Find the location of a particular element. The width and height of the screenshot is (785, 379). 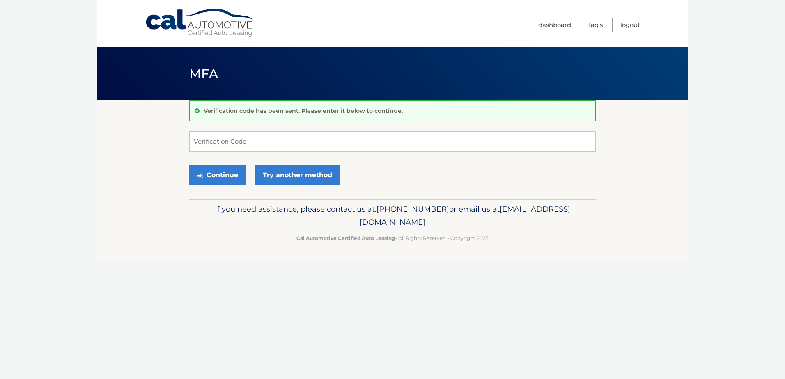

a: Dashboard is located at coordinates (555, 25).